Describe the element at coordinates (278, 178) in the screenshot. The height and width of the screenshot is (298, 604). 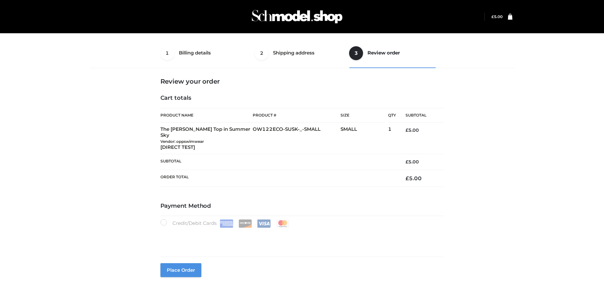
I see `th: Order Total` at that location.